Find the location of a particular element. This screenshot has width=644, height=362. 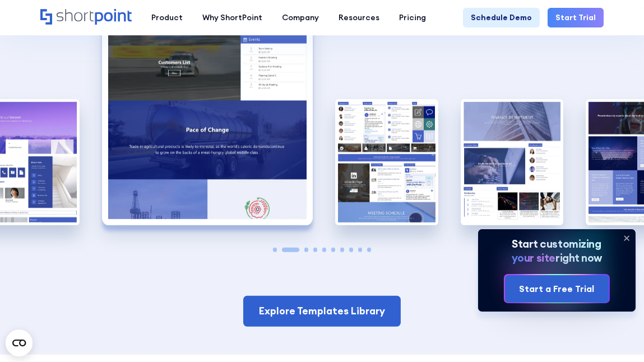

a: Home is located at coordinates (85, 18).